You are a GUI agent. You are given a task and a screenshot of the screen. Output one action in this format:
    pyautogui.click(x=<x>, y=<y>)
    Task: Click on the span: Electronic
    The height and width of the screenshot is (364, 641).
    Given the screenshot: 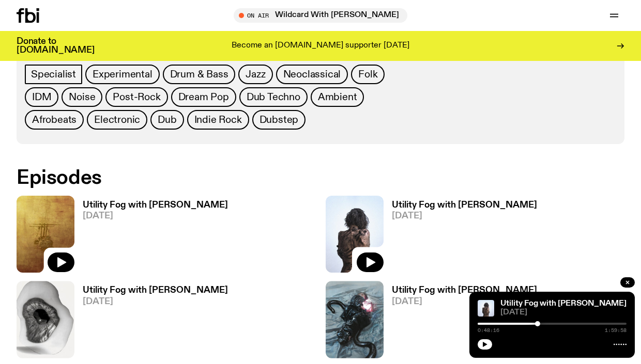 What is the action you would take?
    pyautogui.click(x=117, y=120)
    